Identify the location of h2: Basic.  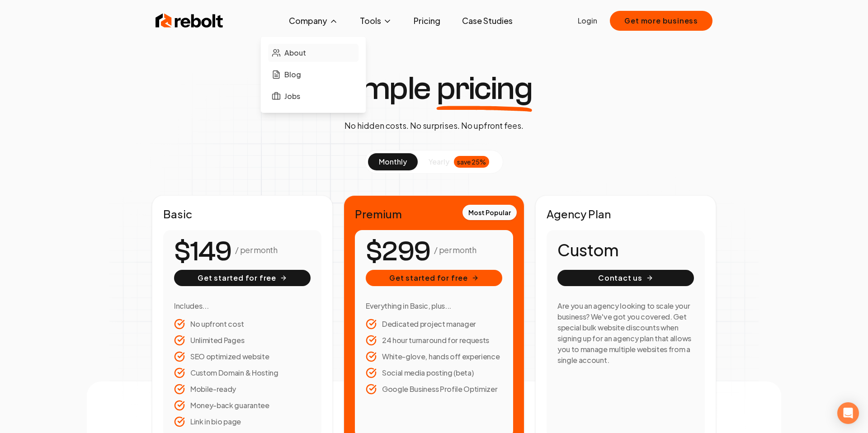
(242, 214).